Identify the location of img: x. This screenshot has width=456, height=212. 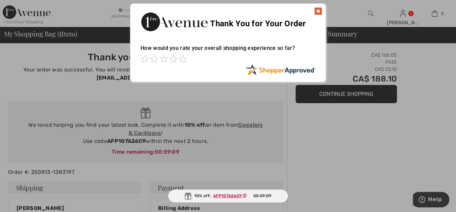
(318, 11).